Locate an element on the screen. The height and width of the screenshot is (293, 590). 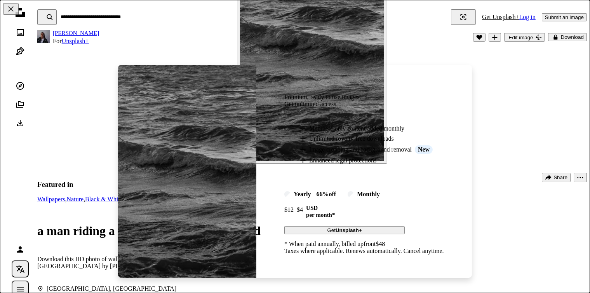
strong: Unsplash+ is located at coordinates (349, 230).